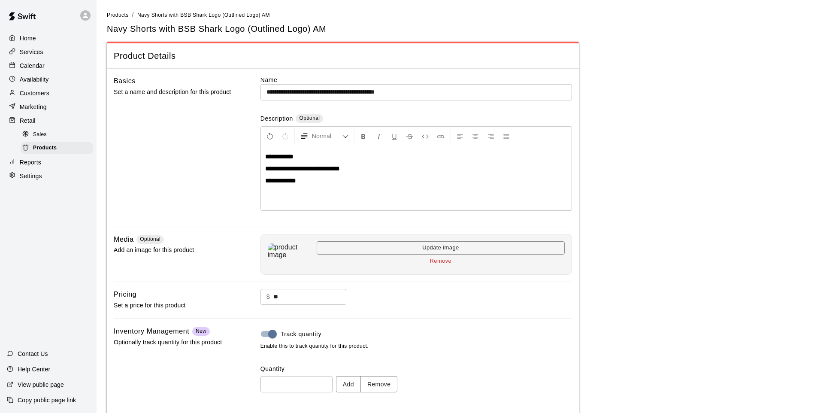  Describe the element at coordinates (47, 400) in the screenshot. I see `p: Copy public page link` at that location.